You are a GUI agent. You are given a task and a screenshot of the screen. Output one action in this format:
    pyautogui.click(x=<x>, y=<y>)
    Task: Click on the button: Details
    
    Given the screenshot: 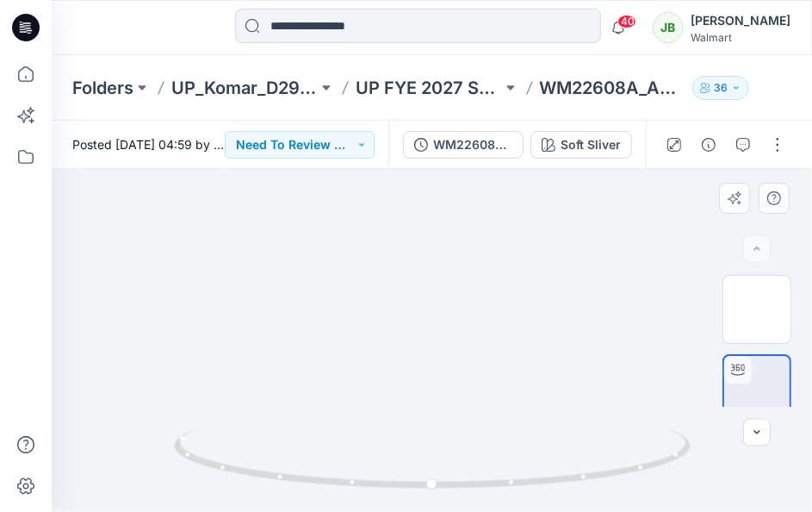 What is the action you would take?
    pyautogui.click(x=709, y=145)
    